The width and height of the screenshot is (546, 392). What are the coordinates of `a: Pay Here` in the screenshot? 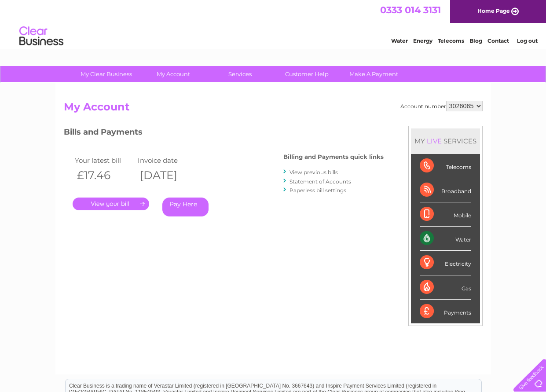 It's located at (185, 207).